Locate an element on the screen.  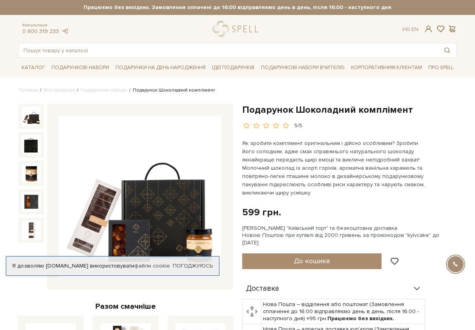
a: 0 800 319 233 is located at coordinates (40, 31).